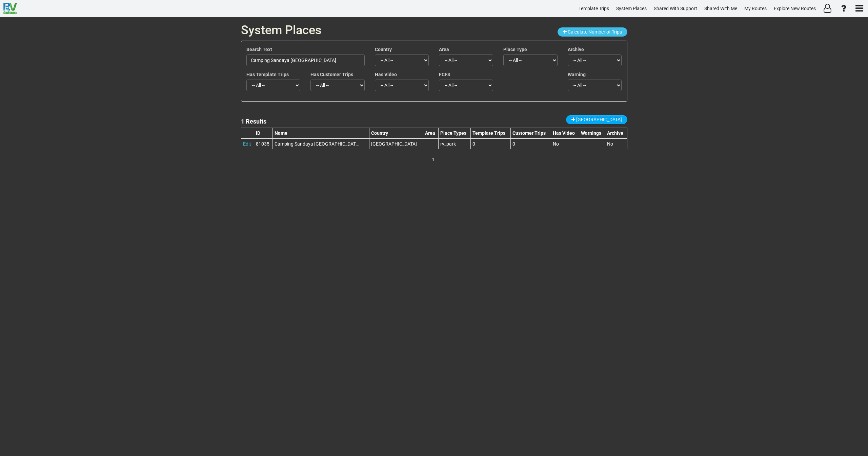 The height and width of the screenshot is (456, 868). What do you see at coordinates (264, 133) in the screenshot?
I see `th: ID` at bounding box center [264, 133].